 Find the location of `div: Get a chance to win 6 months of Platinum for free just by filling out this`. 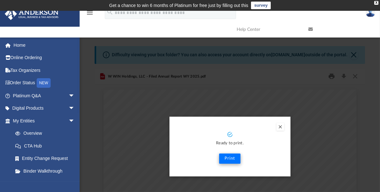

div: Get a chance to win 6 months of Platinum for free just by filling out this is located at coordinates (179, 5).